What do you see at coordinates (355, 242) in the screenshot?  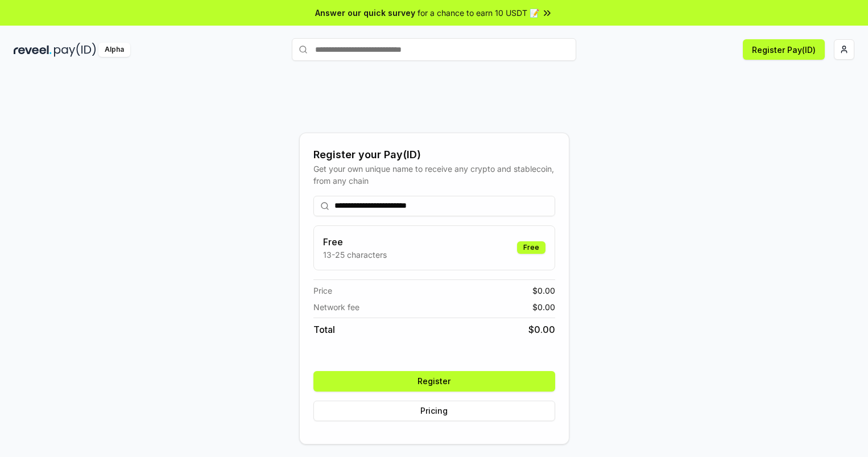 I see `h3: Free` at bounding box center [355, 242].